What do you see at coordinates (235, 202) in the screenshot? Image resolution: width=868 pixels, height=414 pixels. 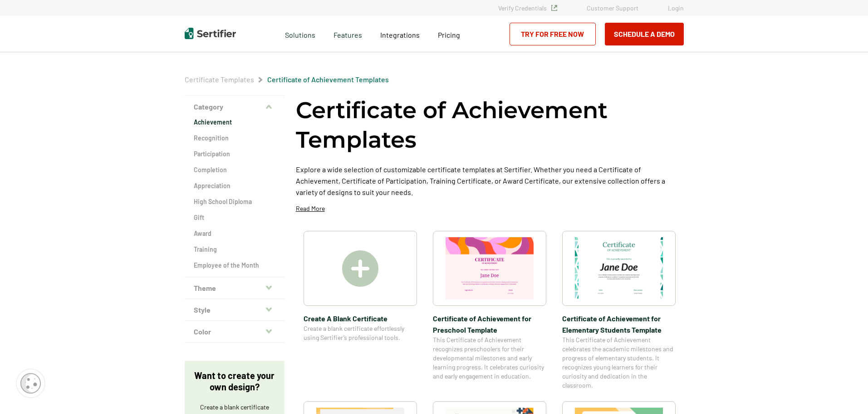 I see `h2: High School Diploma` at bounding box center [235, 202].